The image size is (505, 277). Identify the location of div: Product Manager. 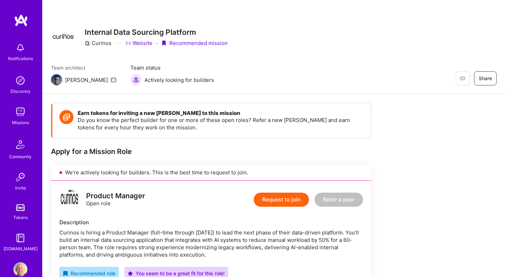
(116, 196).